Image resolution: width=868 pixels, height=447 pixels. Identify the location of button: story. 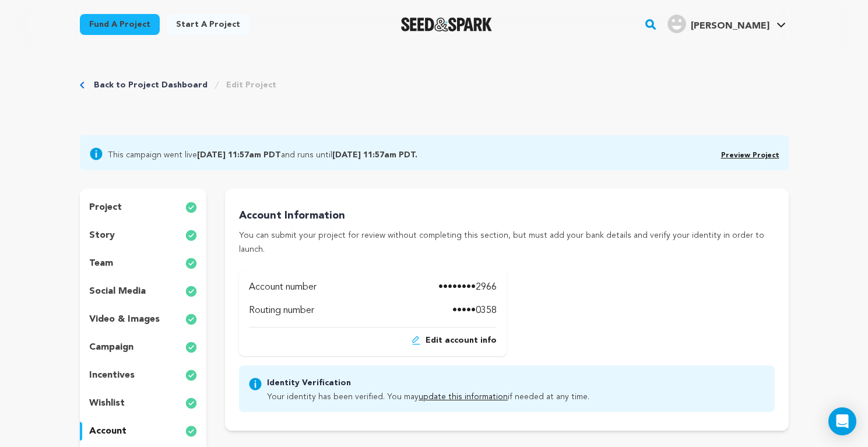
(144, 235).